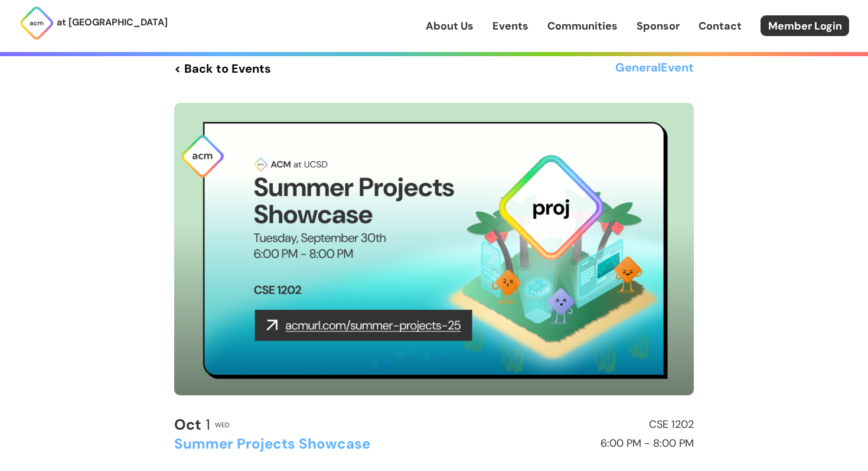  Describe the element at coordinates (510, 26) in the screenshot. I see `a: Events` at that location.